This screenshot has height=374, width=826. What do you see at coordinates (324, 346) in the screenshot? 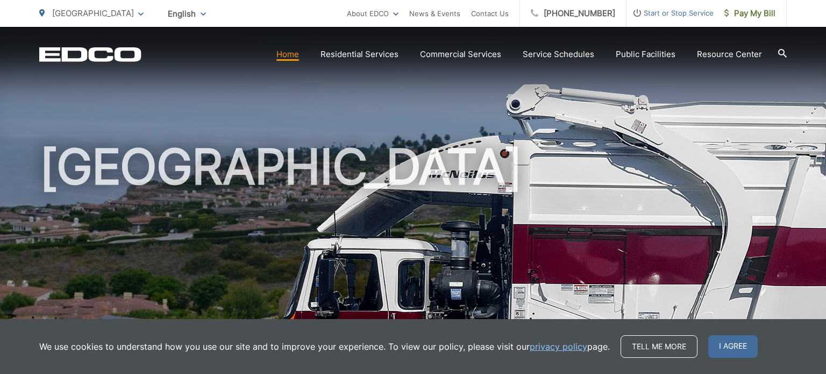
I see `p: We use cookies to understand how you use our site and to improve your experience. To view our pol...` at bounding box center [324, 346].